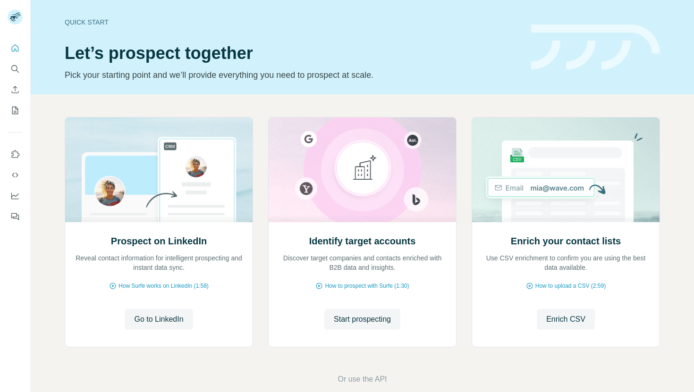  I want to click on div: Quick start, so click(292, 22).